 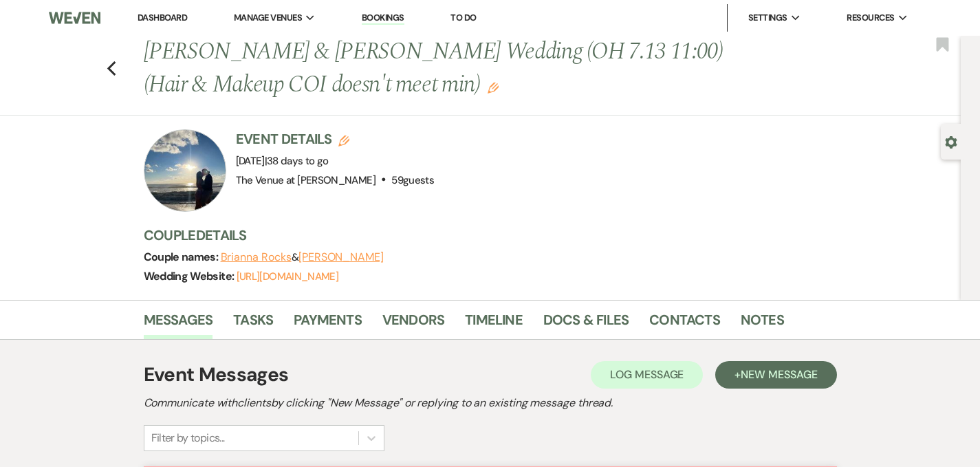 I want to click on span: Couple names:, so click(x=182, y=257).